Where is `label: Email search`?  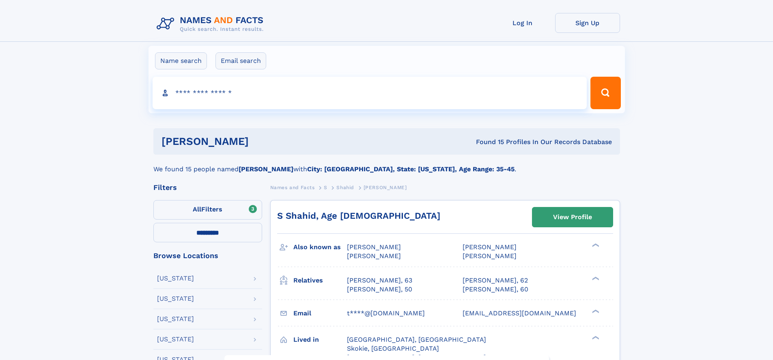
label: Email search is located at coordinates (241, 61).